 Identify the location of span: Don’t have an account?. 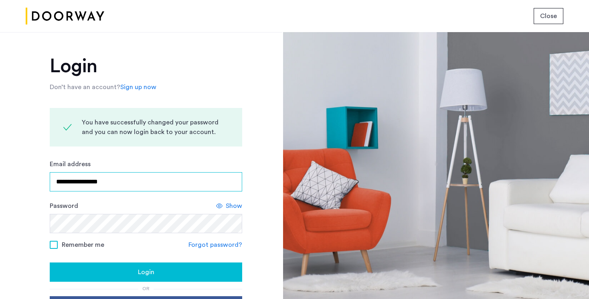
(85, 87).